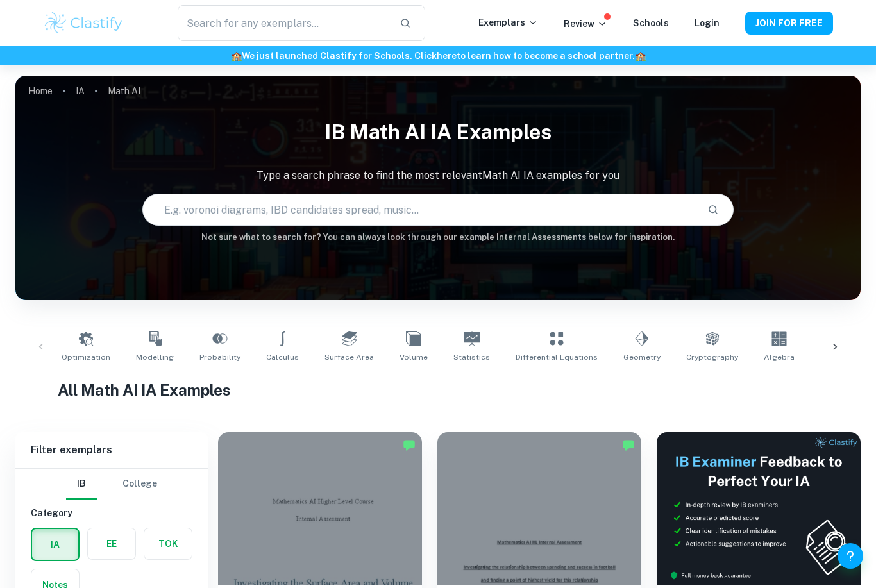 The width and height of the screenshot is (876, 588). What do you see at coordinates (112, 513) in the screenshot?
I see `h6: Category` at bounding box center [112, 513].